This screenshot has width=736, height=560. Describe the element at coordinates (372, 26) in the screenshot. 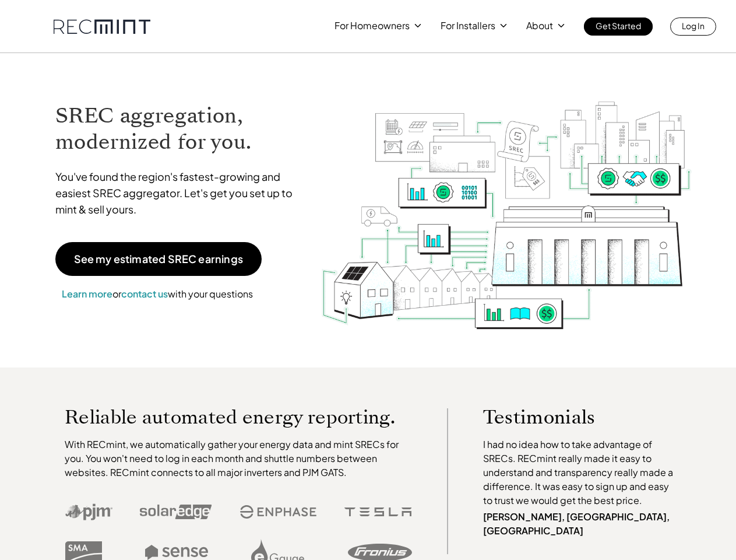

I see `p: For Homeowners` at that location.